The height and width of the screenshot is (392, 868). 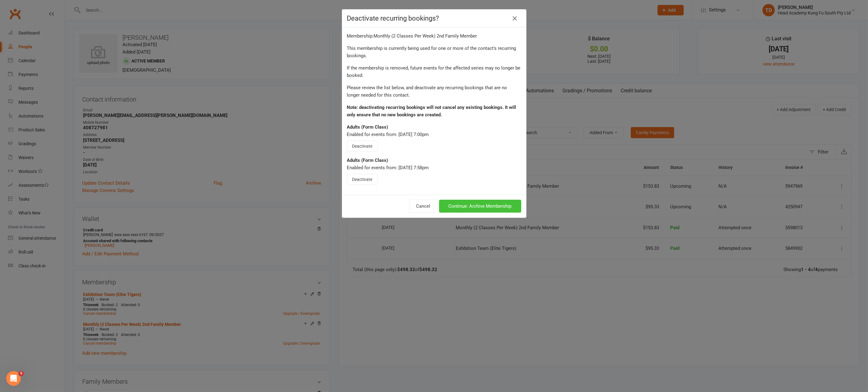 What do you see at coordinates (423, 206) in the screenshot?
I see `button: Cancel` at bounding box center [423, 206].